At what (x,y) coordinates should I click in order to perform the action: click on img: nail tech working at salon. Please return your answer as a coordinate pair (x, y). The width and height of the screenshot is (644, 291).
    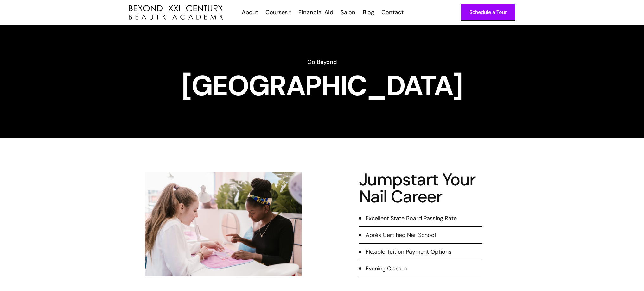
    Looking at the image, I should click on (223, 224).